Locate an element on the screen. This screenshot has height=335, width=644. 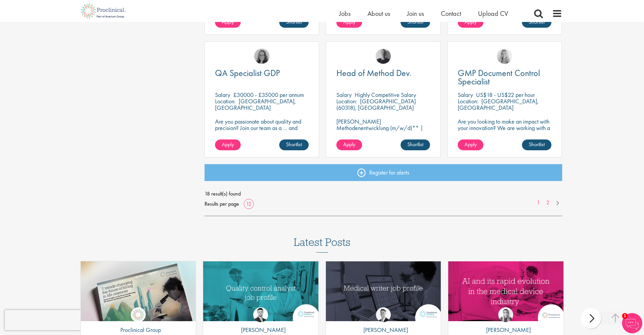
img: Shannon Briggs is located at coordinates (504, 56).